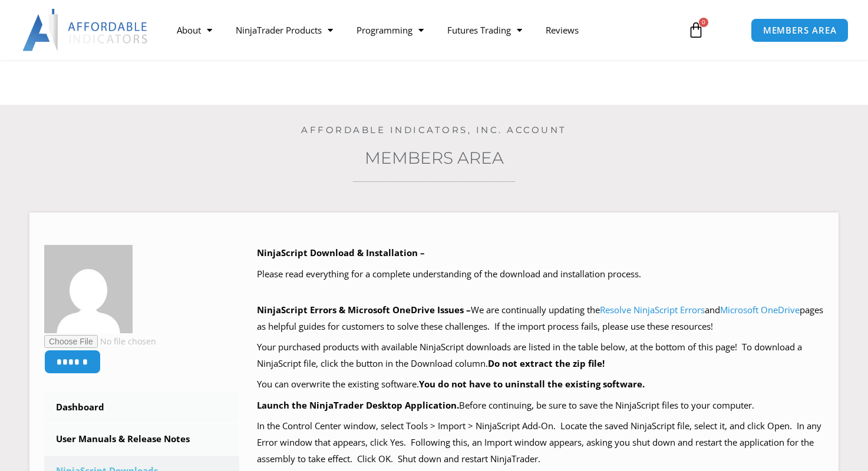 The width and height of the screenshot is (868, 471). What do you see at coordinates (546, 363) in the screenshot?
I see `b: Do not extract the zip file!` at bounding box center [546, 363].